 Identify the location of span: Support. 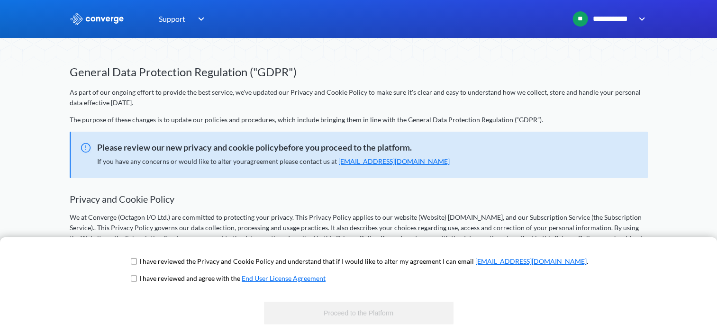
(172, 18).